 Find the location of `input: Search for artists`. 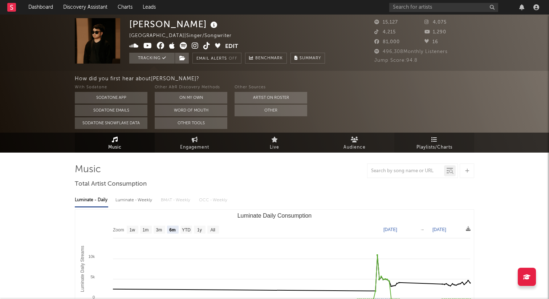

input: Search for artists is located at coordinates (444, 7).